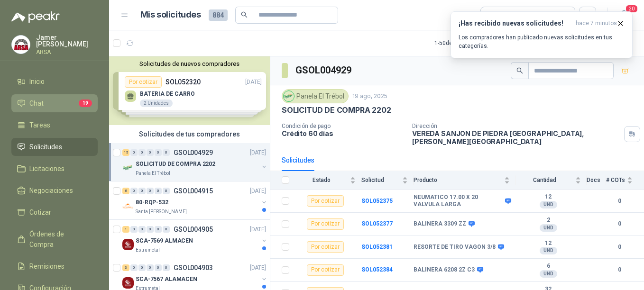 The height and width of the screenshot is (290, 644). What do you see at coordinates (67, 52) in the screenshot?
I see `p: ARSA` at bounding box center [67, 52].